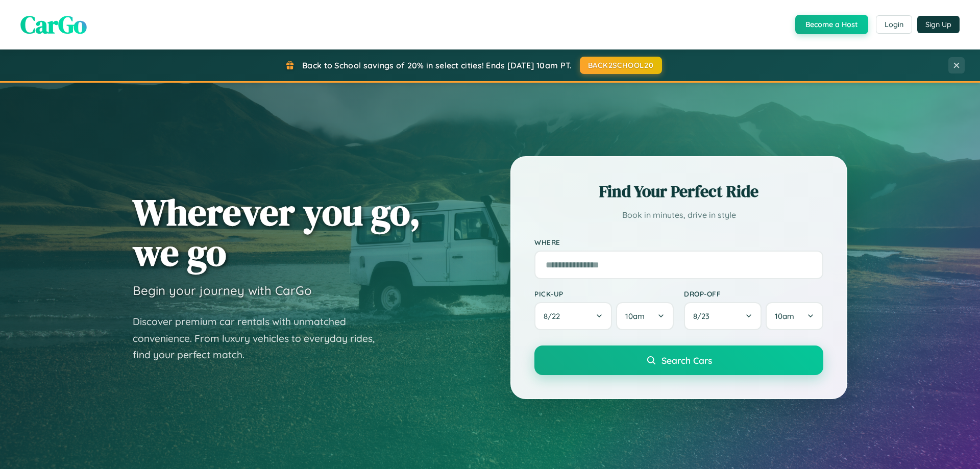  What do you see at coordinates (679, 191) in the screenshot?
I see `h2: Find Your Perfect Ride` at bounding box center [679, 191].